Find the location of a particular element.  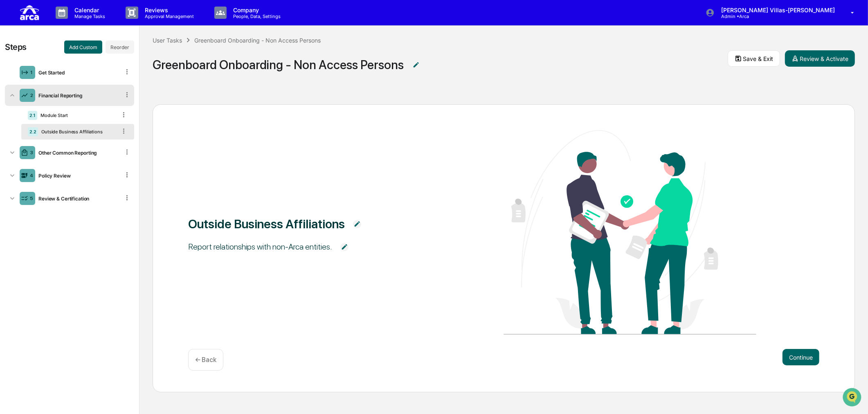

div: Steps is located at coordinates (16, 47).